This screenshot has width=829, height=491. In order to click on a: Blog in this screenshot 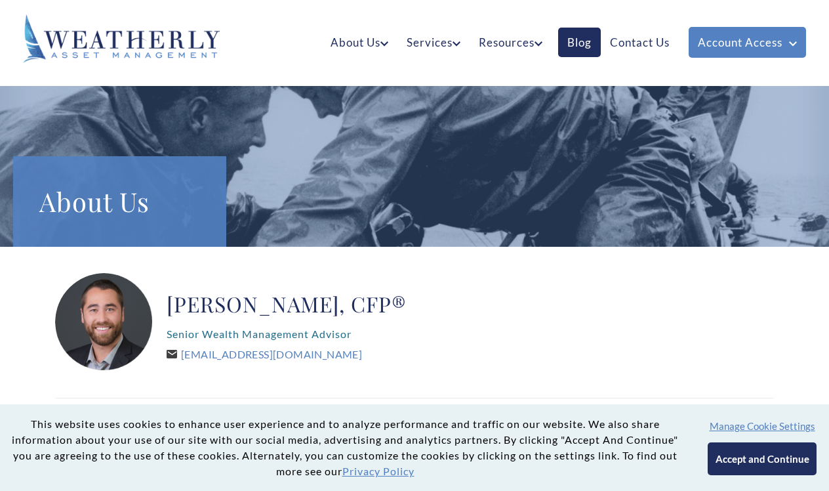, I will do `click(579, 42)`.